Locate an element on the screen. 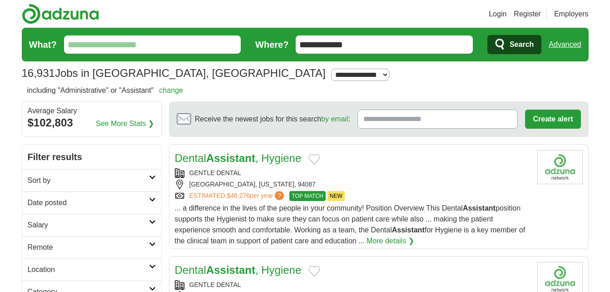 The width and height of the screenshot is (610, 292). button: Create alert is located at coordinates (553, 119).